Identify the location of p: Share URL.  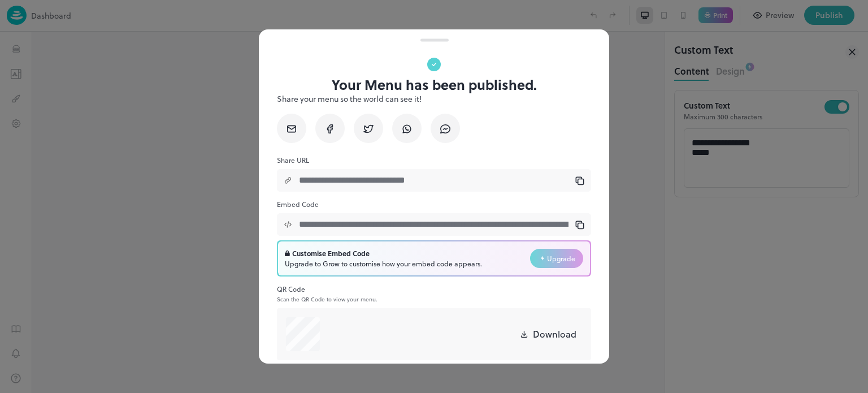
(434, 160).